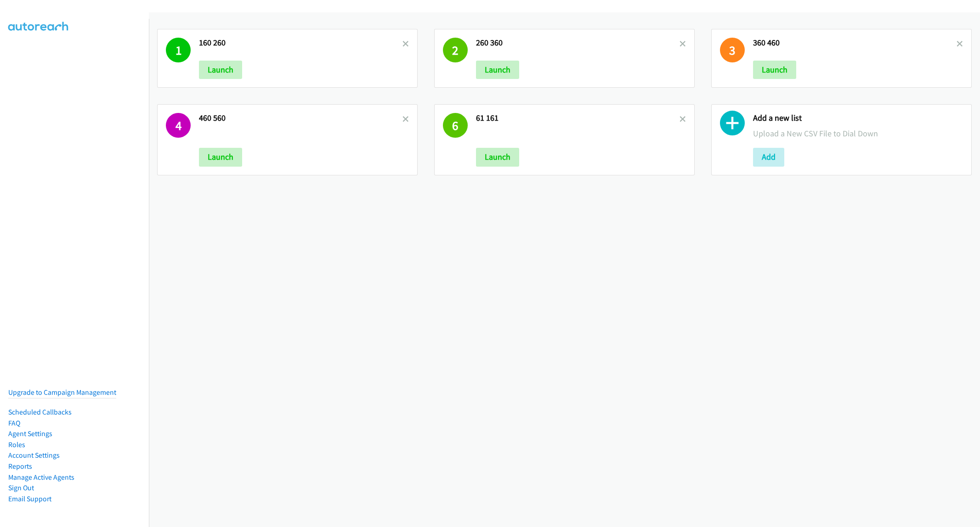 The width and height of the screenshot is (980, 527). What do you see at coordinates (30, 499) in the screenshot?
I see `a: Email Support` at bounding box center [30, 499].